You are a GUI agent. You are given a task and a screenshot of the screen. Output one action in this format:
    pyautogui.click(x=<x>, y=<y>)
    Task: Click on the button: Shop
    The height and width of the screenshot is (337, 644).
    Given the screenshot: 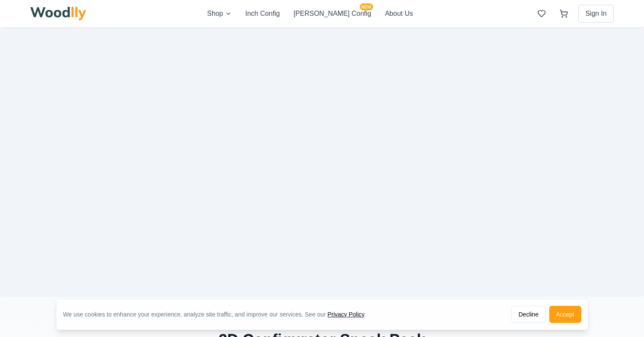 What is the action you would take?
    pyautogui.click(x=219, y=14)
    